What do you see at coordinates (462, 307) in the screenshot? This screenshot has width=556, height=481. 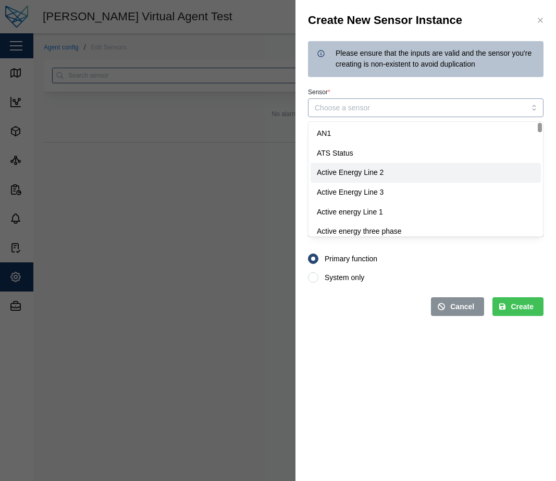 I see `span: Cancel` at bounding box center [462, 307].